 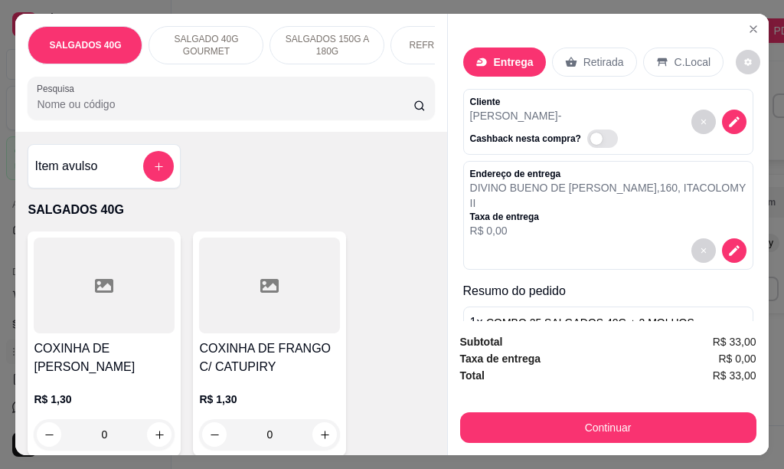 What do you see at coordinates (586, 332) in the screenshot?
I see `span: COMBO 25 SALGADOS 40G + 2 MOLHOS - avulso` at bounding box center [586, 332].